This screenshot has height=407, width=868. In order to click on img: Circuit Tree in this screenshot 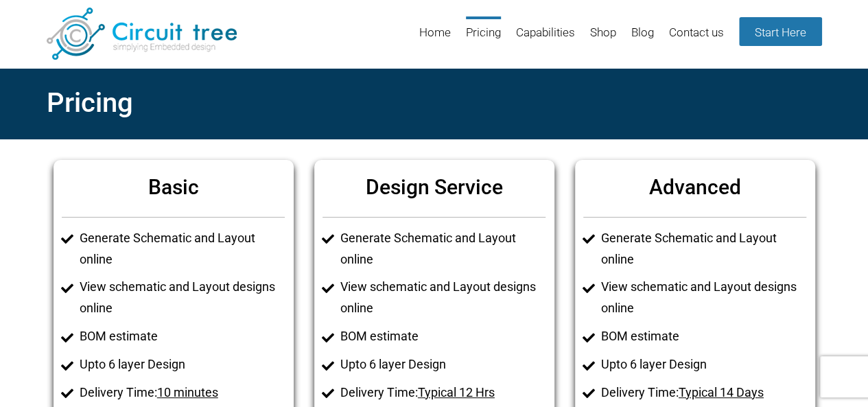, I will do `click(141, 34)`.